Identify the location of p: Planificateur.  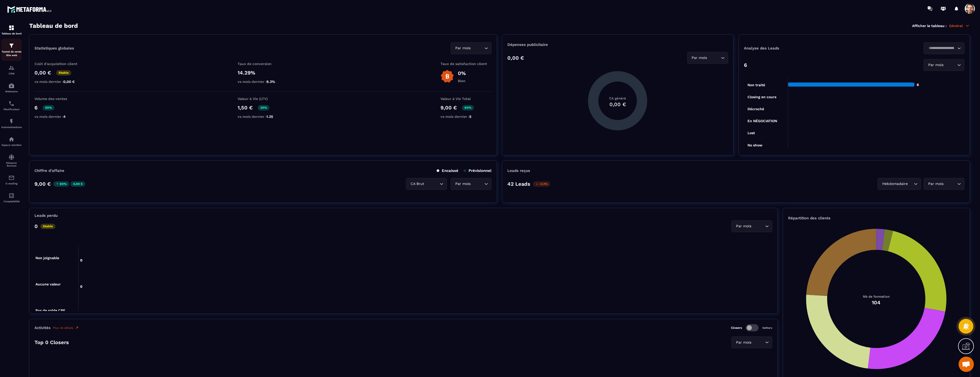
(11, 109).